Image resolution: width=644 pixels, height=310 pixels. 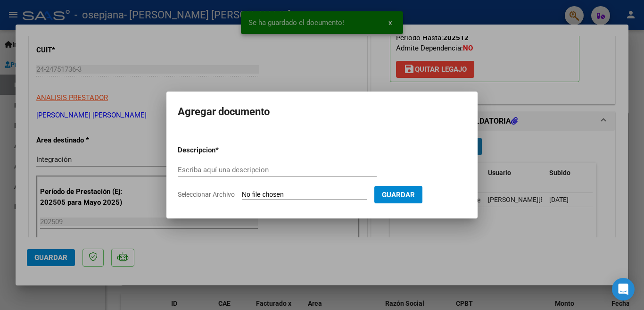 I want to click on div: Open Intercom Messenger, so click(x=624, y=290).